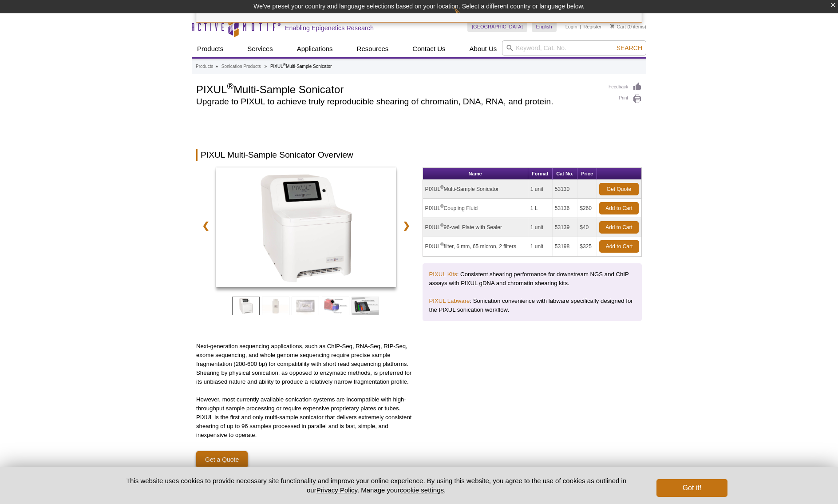 The image size is (838, 504). What do you see at coordinates (574, 48) in the screenshot?
I see `input: Keyword, Cat. No.` at bounding box center [574, 48].